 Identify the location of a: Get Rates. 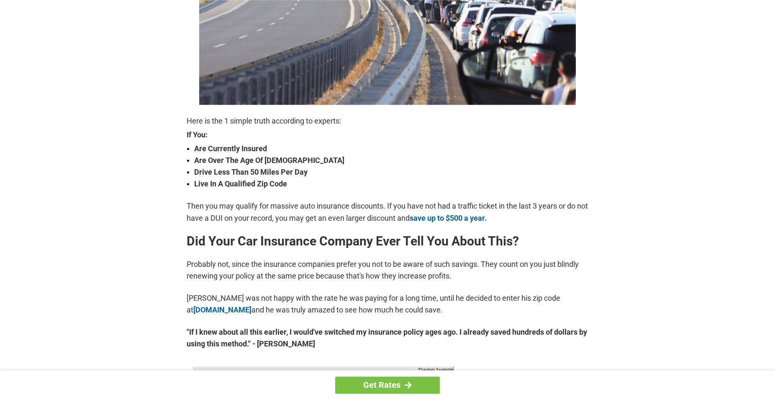
(388, 385).